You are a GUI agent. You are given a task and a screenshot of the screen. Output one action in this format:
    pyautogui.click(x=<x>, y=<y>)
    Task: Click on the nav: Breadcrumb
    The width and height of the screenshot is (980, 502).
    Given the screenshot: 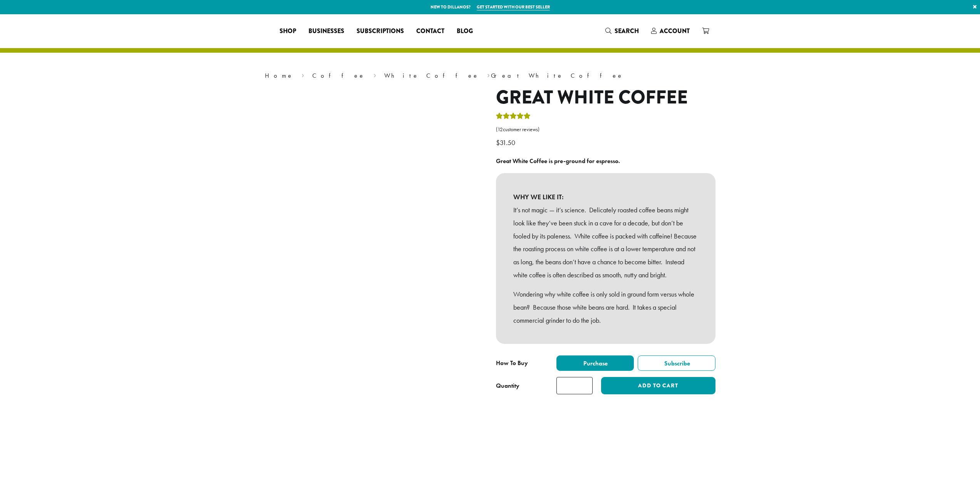 What is the action you would take?
    pyautogui.click(x=490, y=76)
    